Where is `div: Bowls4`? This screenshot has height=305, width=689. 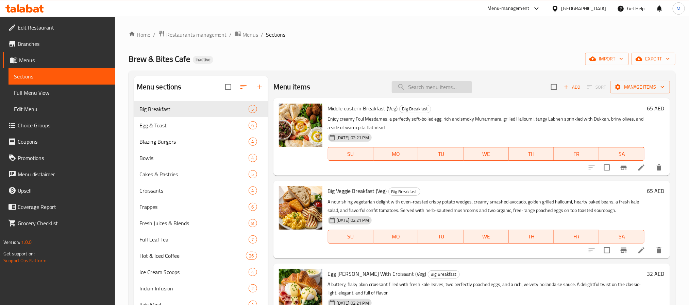
div: Bowls4 is located at coordinates (201, 158).